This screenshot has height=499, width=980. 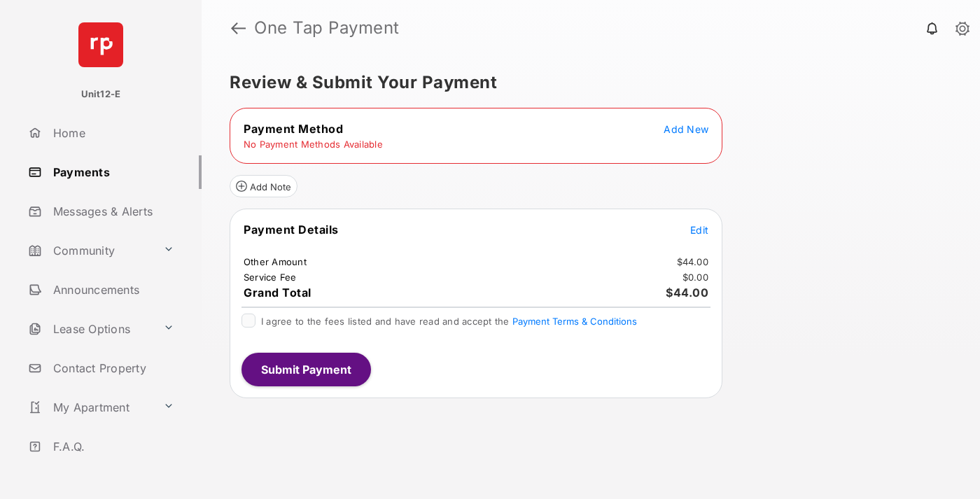 What do you see at coordinates (112, 133) in the screenshot?
I see `a: Home` at bounding box center [112, 133].